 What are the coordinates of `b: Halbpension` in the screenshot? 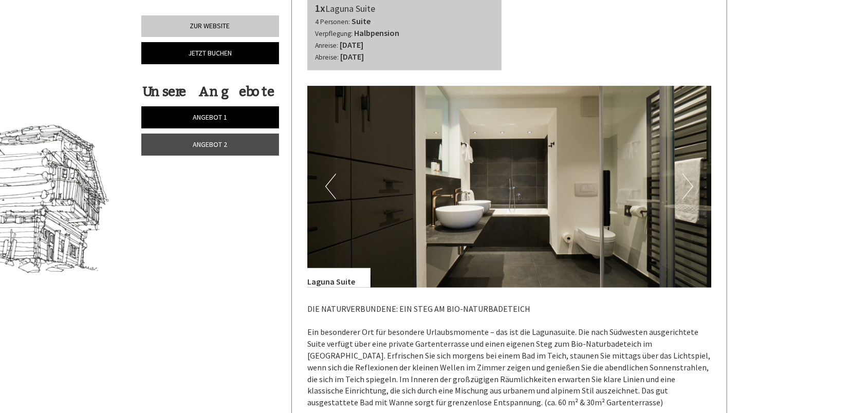 It's located at (376, 33).